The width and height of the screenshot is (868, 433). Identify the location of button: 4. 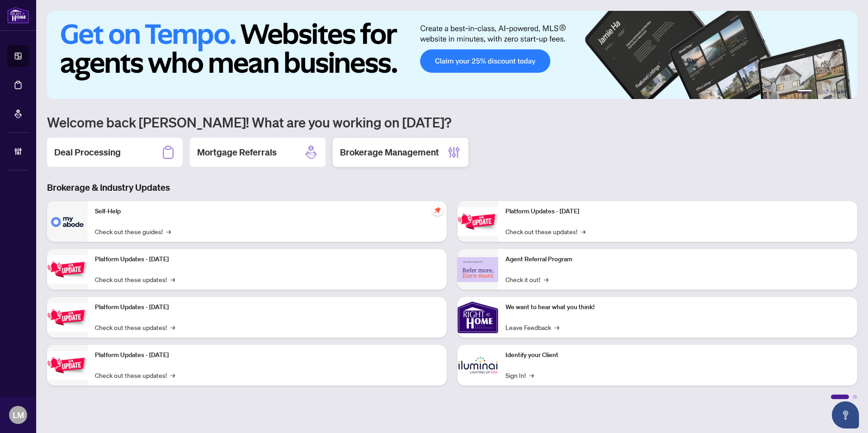
(831, 92).